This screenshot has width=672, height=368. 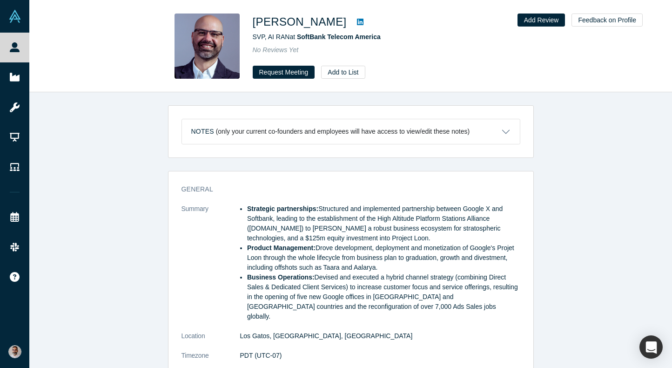 What do you see at coordinates (343, 131) in the screenshot?
I see `p: (only your current co-founders and employees will have access to view/edit these notes)` at bounding box center [343, 131].